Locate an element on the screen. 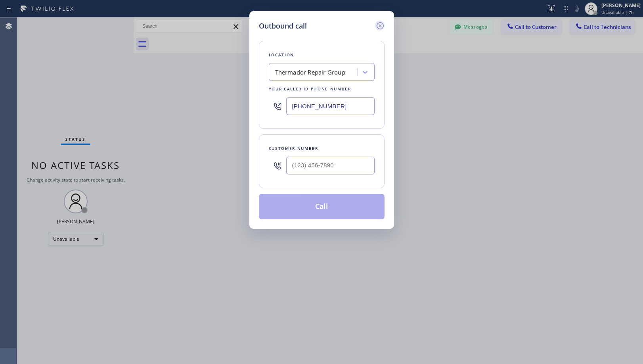  div: Your caller id phone number is located at coordinates (321, 89).